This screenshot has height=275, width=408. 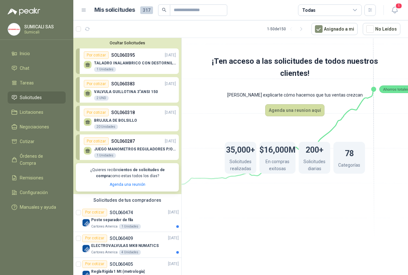 I want to click on a: Configuración, so click(x=37, y=192).